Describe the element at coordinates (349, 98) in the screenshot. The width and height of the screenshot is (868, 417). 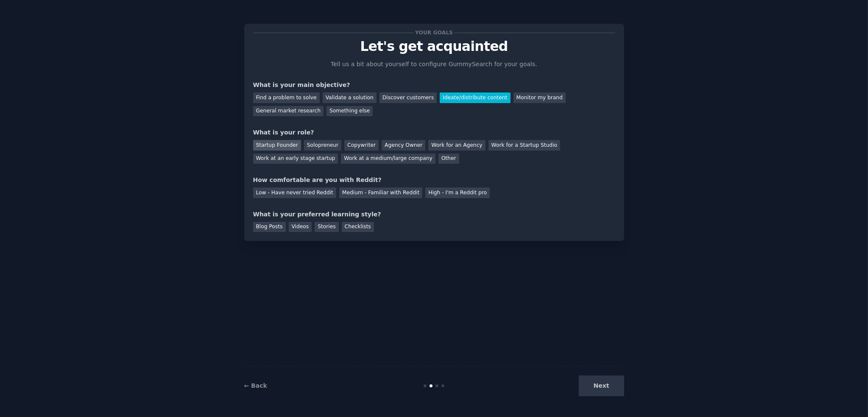
I see `div: Validate a solution` at that location.